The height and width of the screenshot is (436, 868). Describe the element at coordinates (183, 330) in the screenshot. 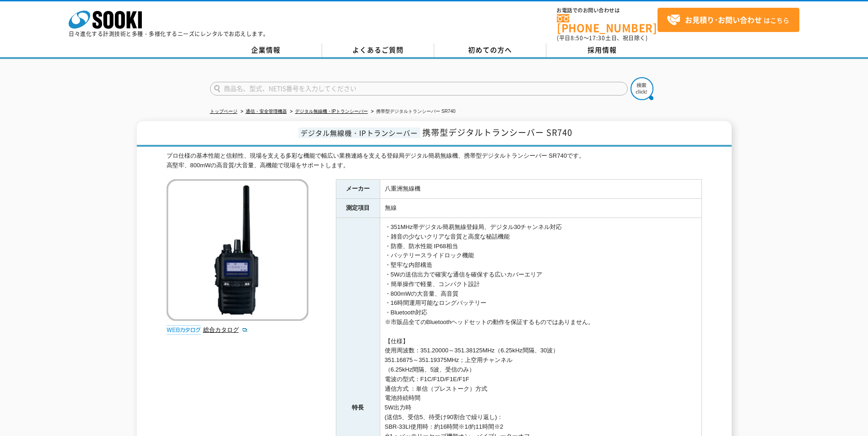

I see `img: webカタログ` at that location.